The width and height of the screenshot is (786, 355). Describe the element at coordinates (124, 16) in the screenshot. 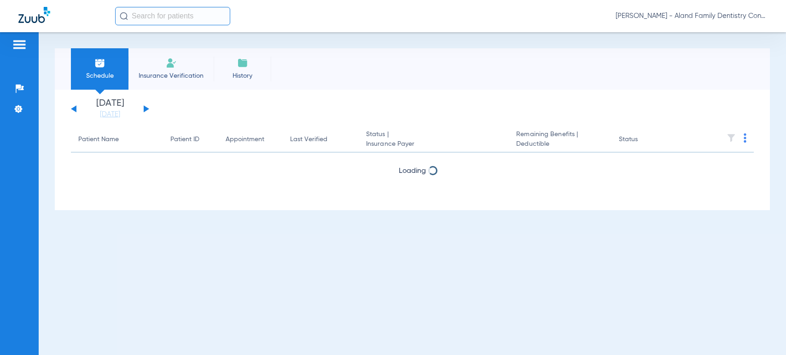

I see `img: Search Icon` at that location.